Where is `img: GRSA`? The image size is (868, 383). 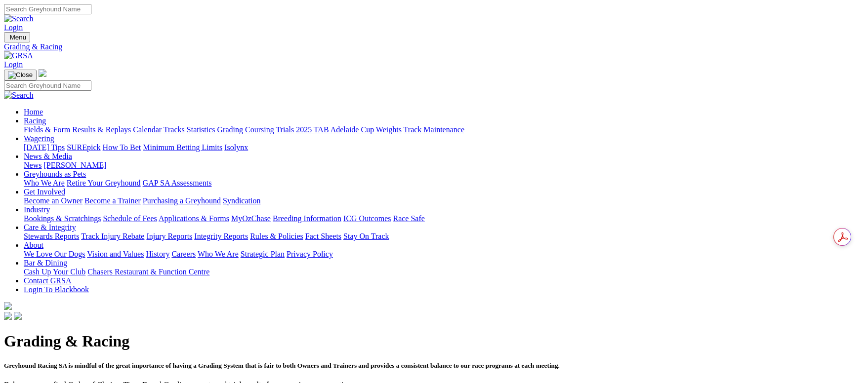 img: GRSA is located at coordinates (18, 56).